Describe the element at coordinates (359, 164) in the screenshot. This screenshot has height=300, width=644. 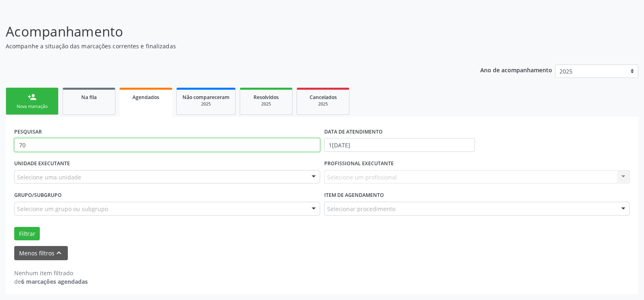
I see `label: PROFISSIONAL EXECUTANTE` at that location.